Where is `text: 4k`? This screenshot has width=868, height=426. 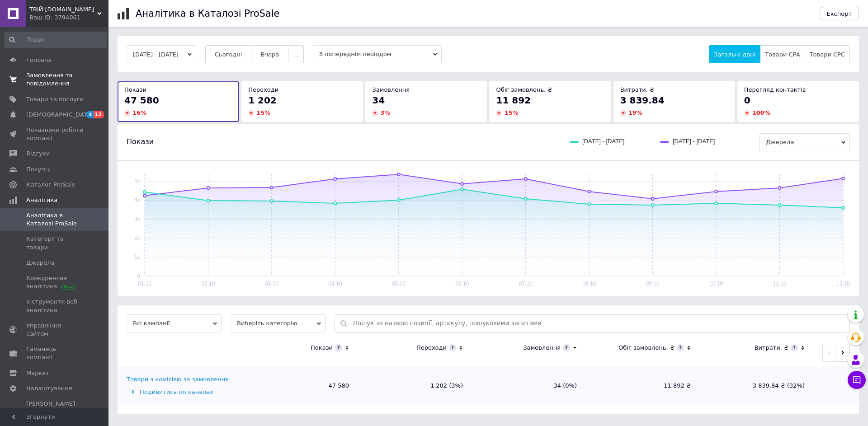 text: 4k is located at coordinates (137, 200).